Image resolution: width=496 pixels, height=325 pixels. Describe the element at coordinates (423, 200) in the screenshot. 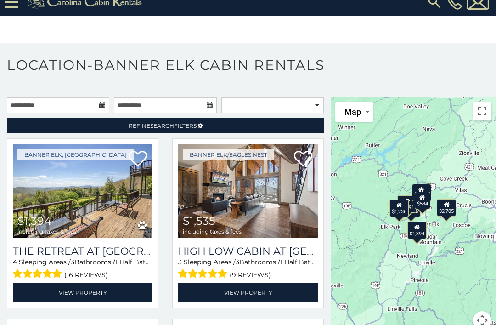

I see `div: $534` at that location.